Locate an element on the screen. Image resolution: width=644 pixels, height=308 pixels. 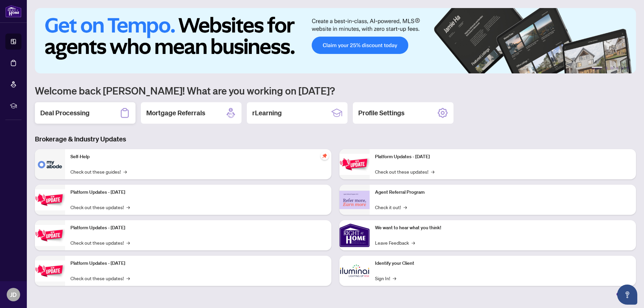
p: We want to hear what you think! is located at coordinates (503, 228).